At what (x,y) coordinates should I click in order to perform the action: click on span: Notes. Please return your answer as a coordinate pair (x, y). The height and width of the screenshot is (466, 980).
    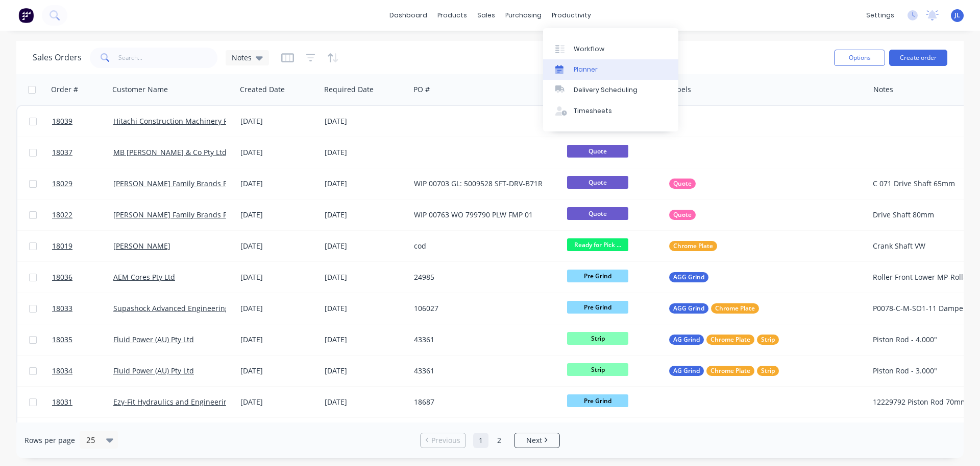
    Looking at the image, I should click on (242, 57).